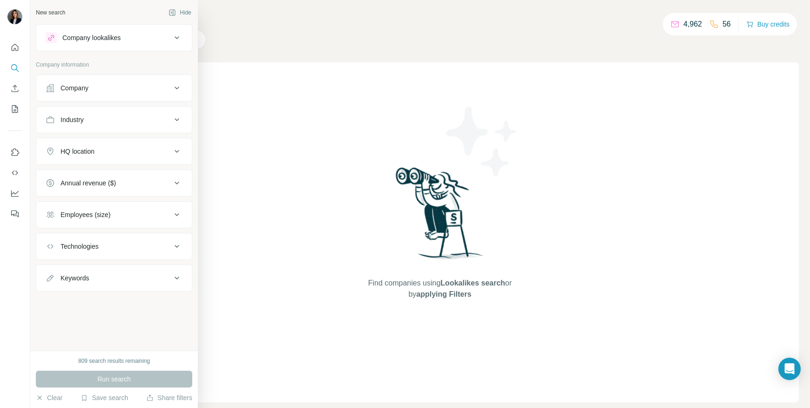 The image size is (810, 408). Describe the element at coordinates (80, 246) in the screenshot. I see `div: Technologies` at that location.